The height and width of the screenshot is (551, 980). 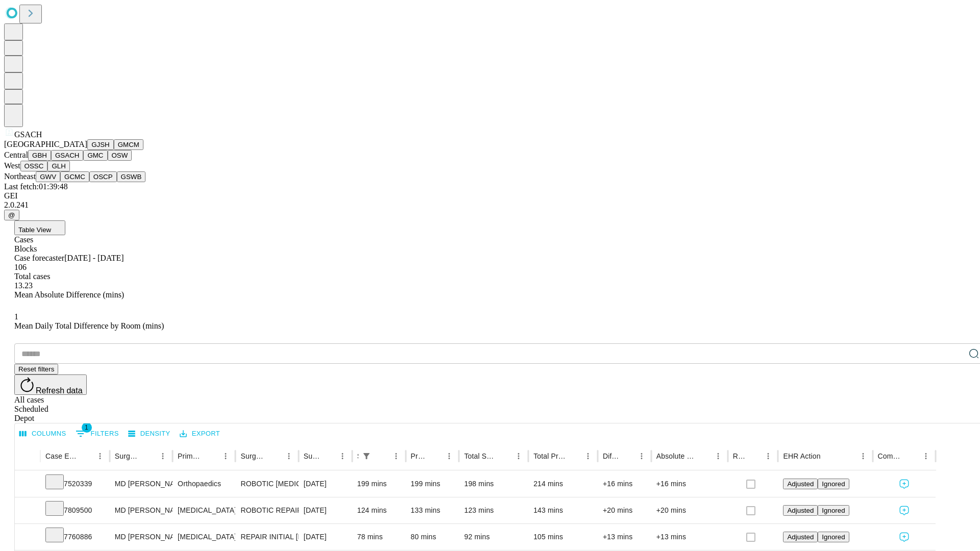 What do you see at coordinates (676, 456) in the screenshot?
I see `div: Absolute Difference` at bounding box center [676, 456].